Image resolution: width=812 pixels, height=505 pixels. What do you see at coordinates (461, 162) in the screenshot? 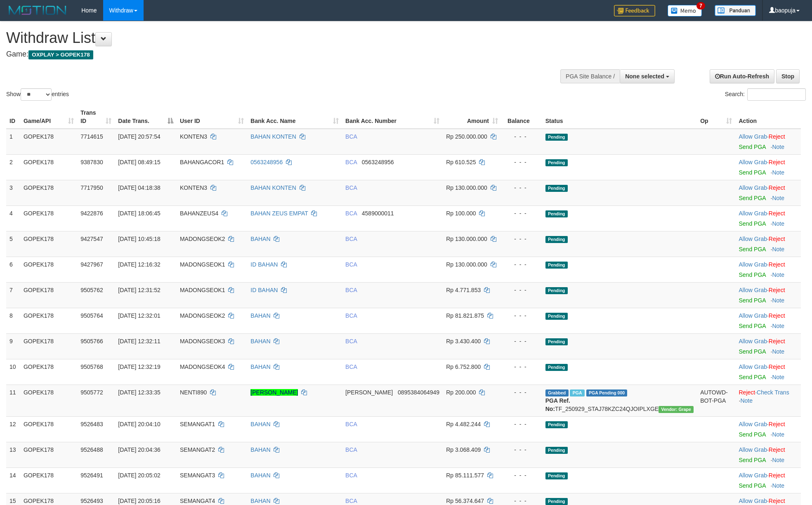
I see `span: Rp 610.525` at bounding box center [461, 162].